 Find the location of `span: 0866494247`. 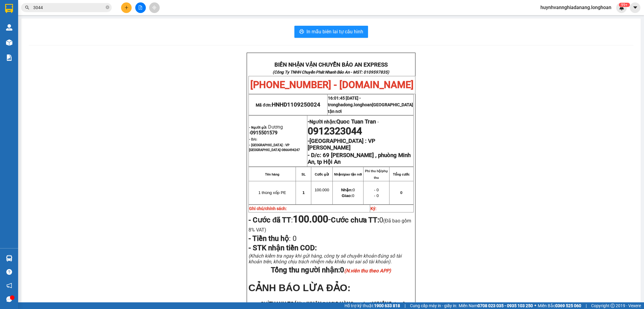

span: 0866494247 is located at coordinates (291, 150).